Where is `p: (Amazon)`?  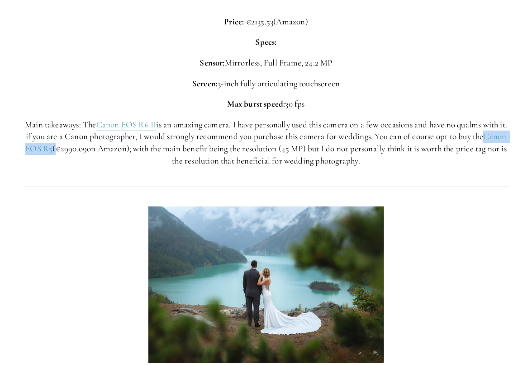 p: (Amazon) is located at coordinates (266, 22).